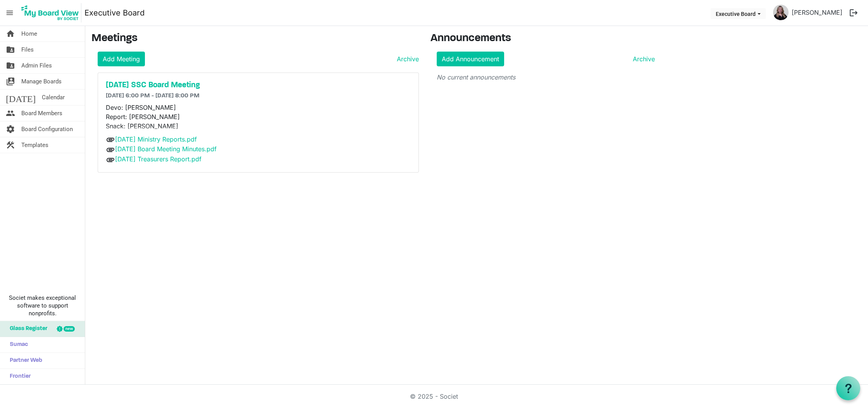 The width and height of the screenshot is (868, 408). Describe the element at coordinates (17, 345) in the screenshot. I see `span: Sumac` at that location.